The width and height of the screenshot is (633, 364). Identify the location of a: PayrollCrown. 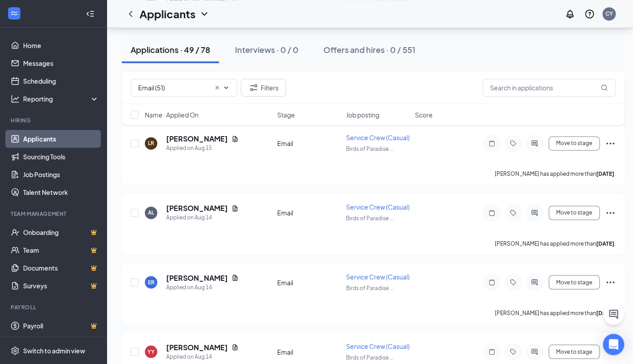
(61, 325).